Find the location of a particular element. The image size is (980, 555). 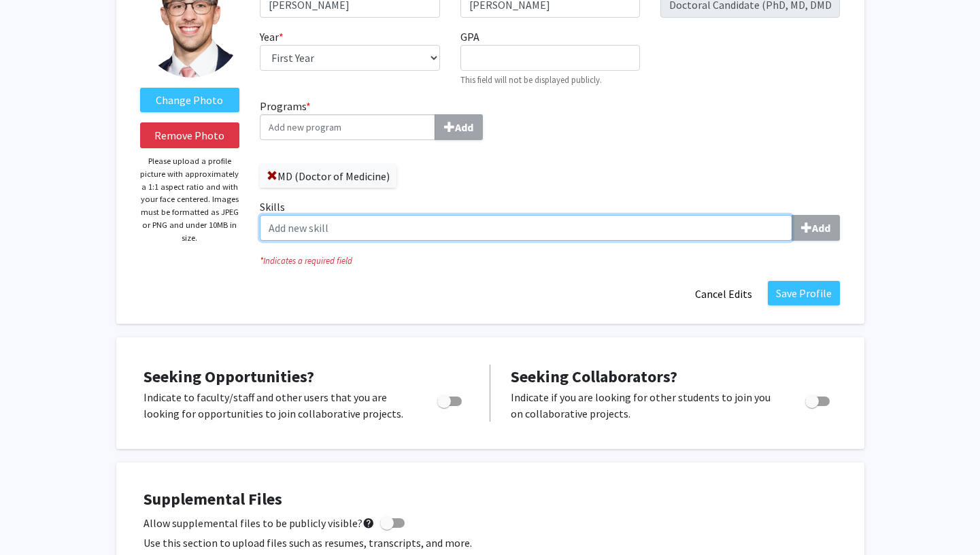

label: GPA is located at coordinates (470, 37).